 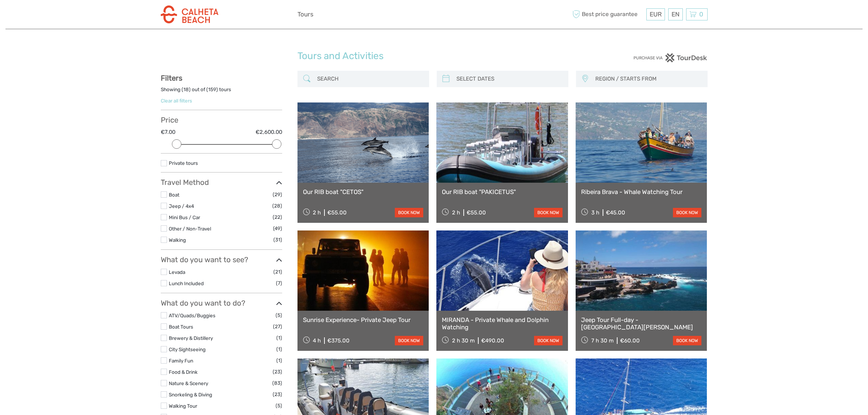 I want to click on a: Boat, so click(x=174, y=195).